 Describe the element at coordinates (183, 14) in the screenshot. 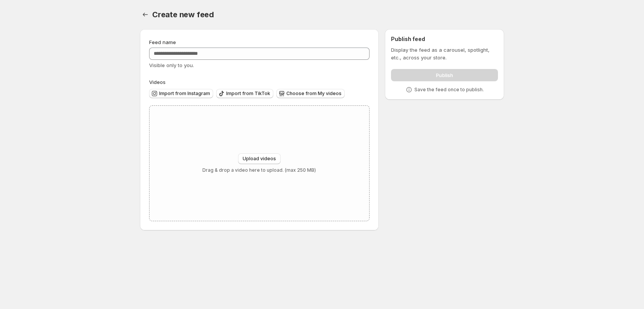

I see `span: Create new feed` at that location.